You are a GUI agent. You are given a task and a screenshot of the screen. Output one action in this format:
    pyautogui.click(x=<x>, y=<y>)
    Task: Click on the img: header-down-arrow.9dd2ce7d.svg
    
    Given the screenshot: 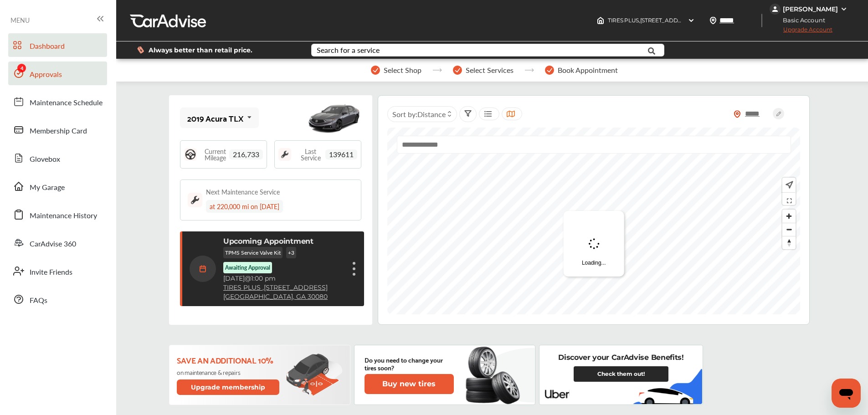 What is the action you would take?
    pyautogui.click(x=691, y=21)
    